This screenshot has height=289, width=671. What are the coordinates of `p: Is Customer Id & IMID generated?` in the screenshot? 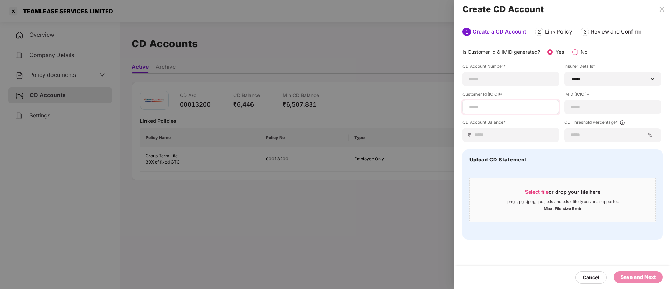 It's located at (501, 52).